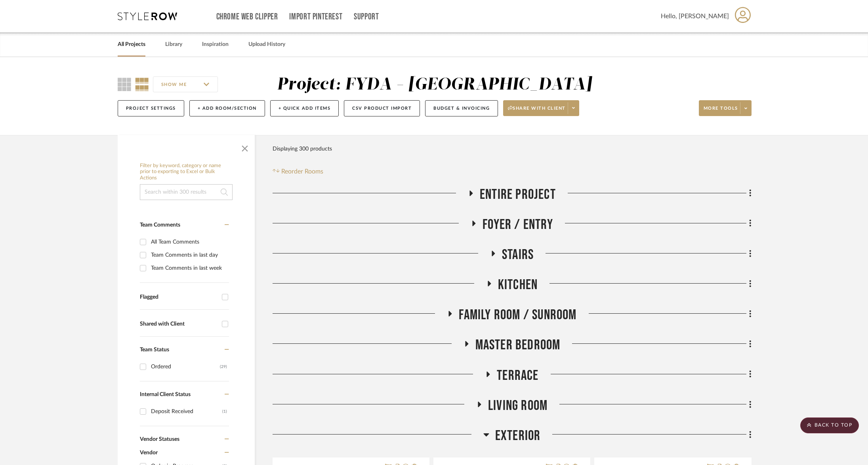  What do you see at coordinates (165, 395) in the screenshot?
I see `span: Internal Client Status` at bounding box center [165, 395].